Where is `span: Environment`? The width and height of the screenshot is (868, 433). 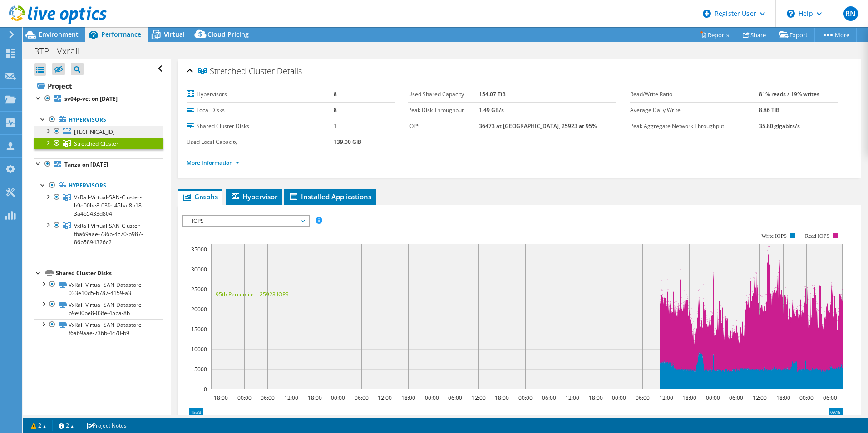
span: Environment is located at coordinates (59, 34).